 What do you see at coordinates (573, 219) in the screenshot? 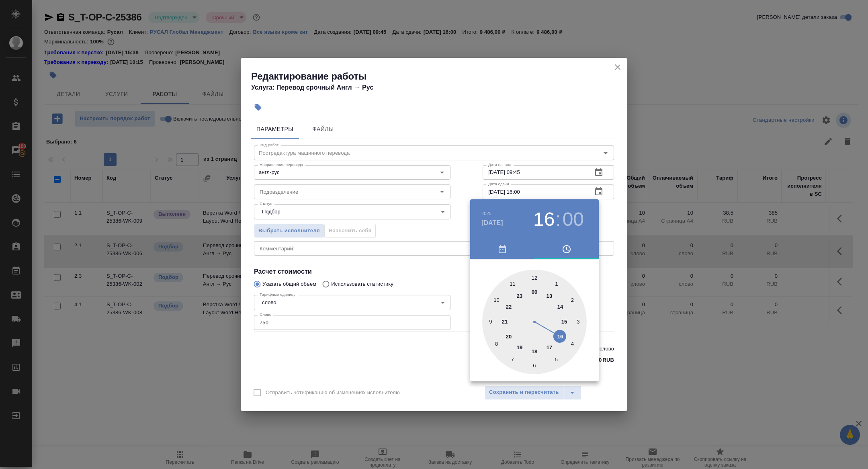
I see `button: 00` at bounding box center [573, 219].